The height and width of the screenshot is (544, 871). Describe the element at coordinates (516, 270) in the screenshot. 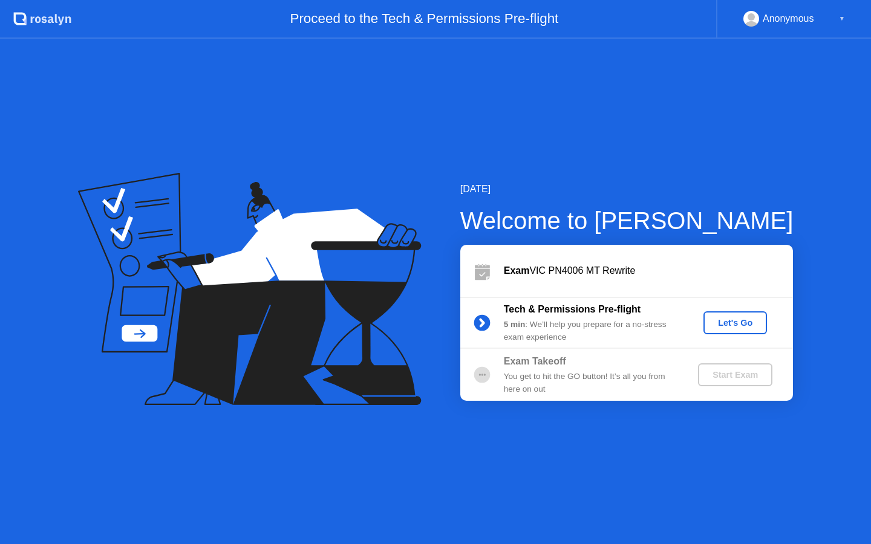

I see `b: Exam` at that location.